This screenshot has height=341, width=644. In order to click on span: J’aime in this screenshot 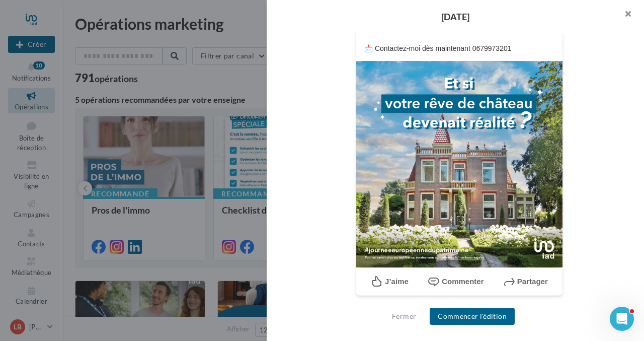, I will do `click(397, 282)`.